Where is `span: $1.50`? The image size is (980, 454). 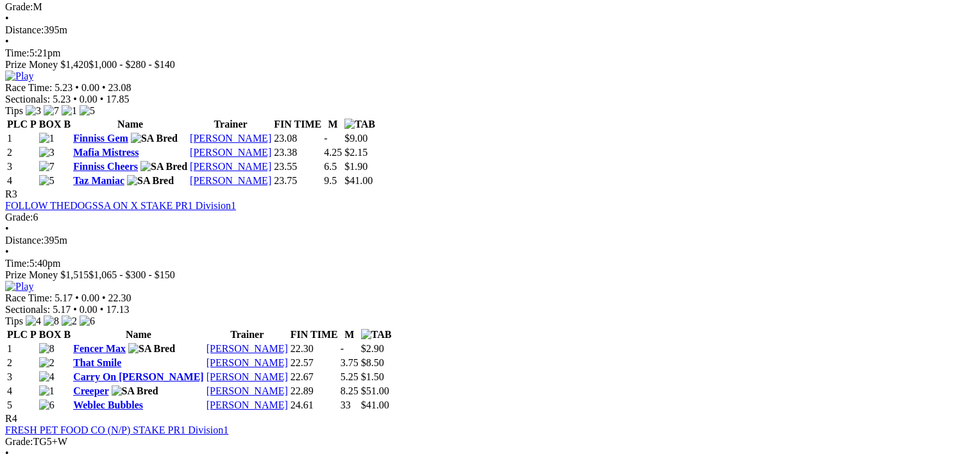 span: $1.50 is located at coordinates (372, 377).